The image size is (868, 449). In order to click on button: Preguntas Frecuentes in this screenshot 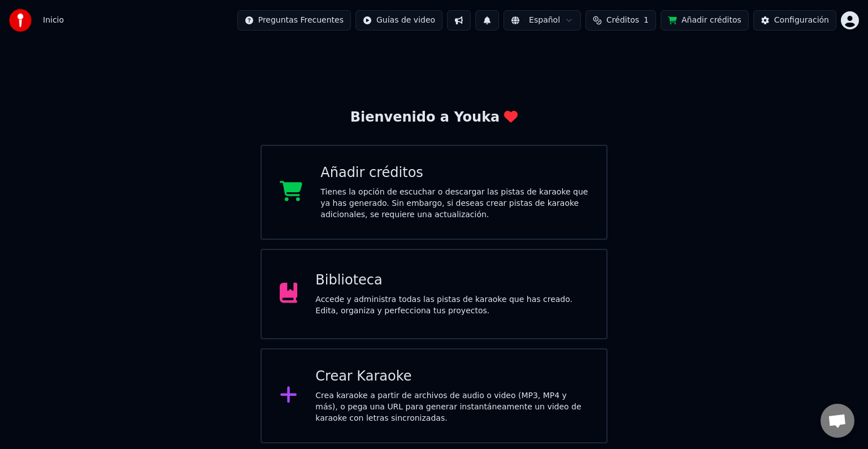, I will do `click(294, 20)`.